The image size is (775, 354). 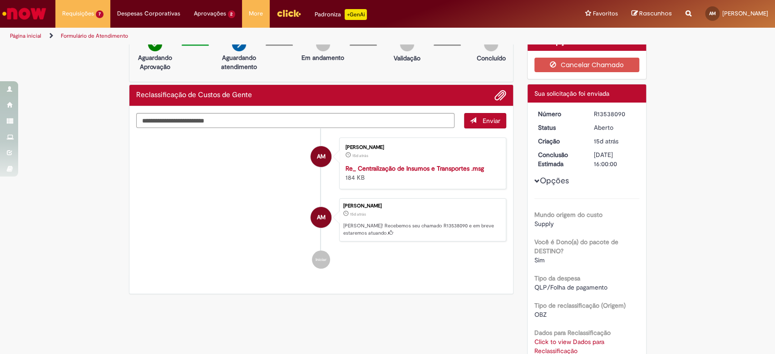 What do you see at coordinates (576, 247) in the screenshot?
I see `b: Você é Dono(a) do pacote de DESTINO?` at bounding box center [576, 247].